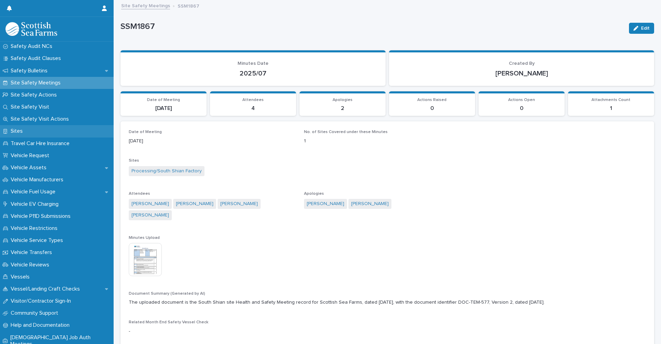 The image size is (661, 344). Describe the element at coordinates (18, 131) in the screenshot. I see `p: Sites` at that location.